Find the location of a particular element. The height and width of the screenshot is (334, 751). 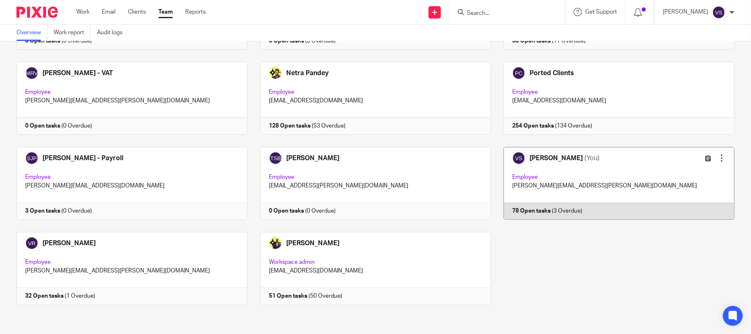

span: Get Support is located at coordinates (601, 12).